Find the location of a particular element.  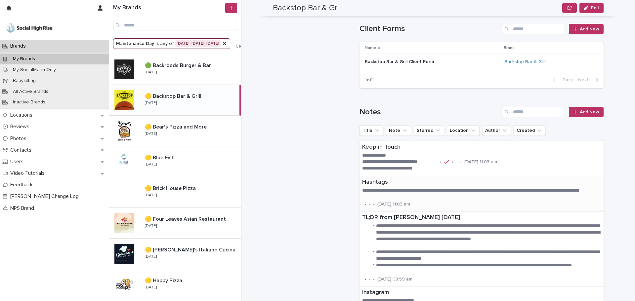

span: Next is located at coordinates (585, 80).